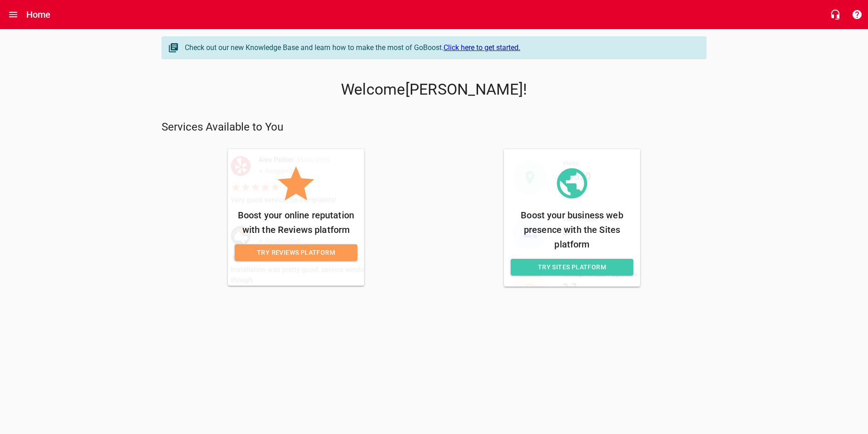 The height and width of the screenshot is (434, 868). Describe the element at coordinates (572, 267) in the screenshot. I see `a: Try Sites Platform` at that location.